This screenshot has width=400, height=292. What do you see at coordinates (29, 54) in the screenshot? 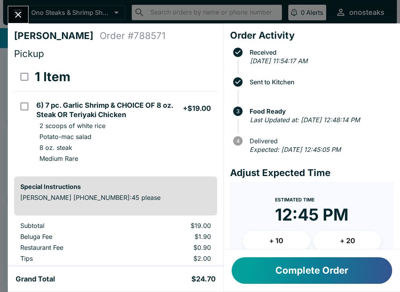
I see `span: Pickup` at bounding box center [29, 54].